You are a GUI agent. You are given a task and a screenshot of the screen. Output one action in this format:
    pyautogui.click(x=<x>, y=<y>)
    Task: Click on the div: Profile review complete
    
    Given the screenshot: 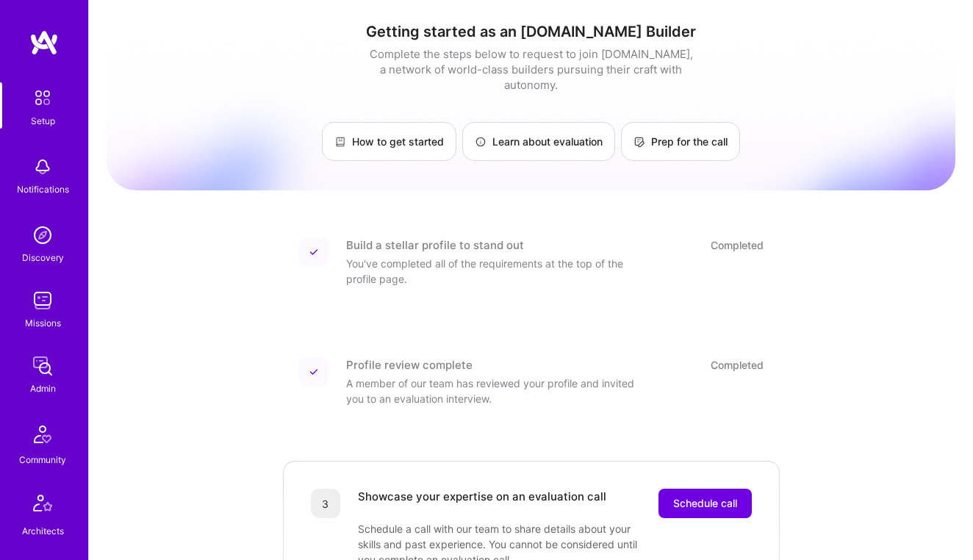 What is the action you would take?
    pyautogui.click(x=410, y=365)
    